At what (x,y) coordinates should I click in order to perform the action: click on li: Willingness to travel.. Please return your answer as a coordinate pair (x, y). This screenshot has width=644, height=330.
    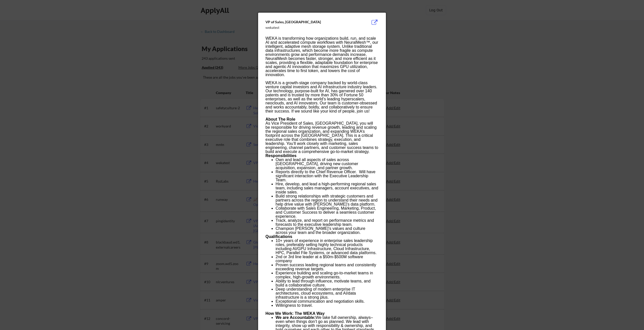
    Looking at the image, I should click on (327, 306).